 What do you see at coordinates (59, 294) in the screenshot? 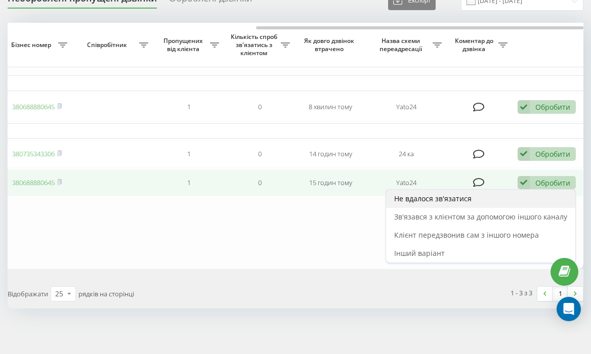
I see `div: 25` at bounding box center [59, 294].